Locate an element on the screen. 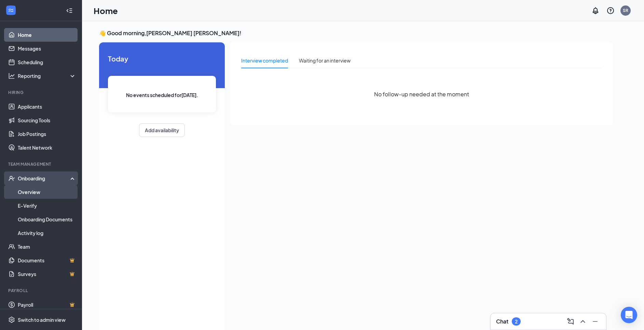 The image size is (644, 330). span: Today is located at coordinates (162, 59).